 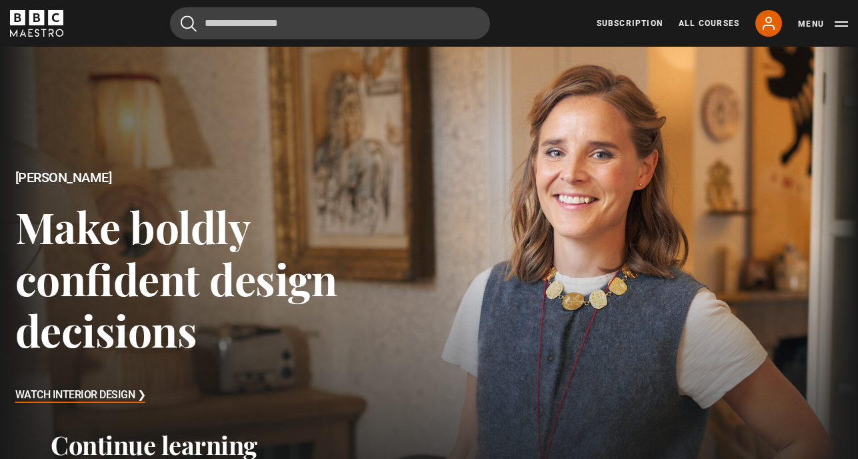 I want to click on a: BBC Maestro, so click(x=37, y=23).